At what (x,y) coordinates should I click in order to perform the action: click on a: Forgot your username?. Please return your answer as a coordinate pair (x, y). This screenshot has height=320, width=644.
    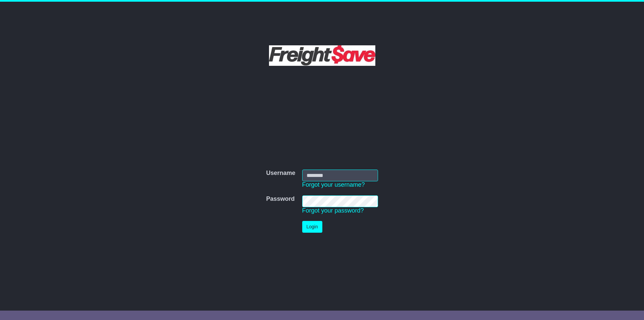
    Looking at the image, I should click on (334, 184).